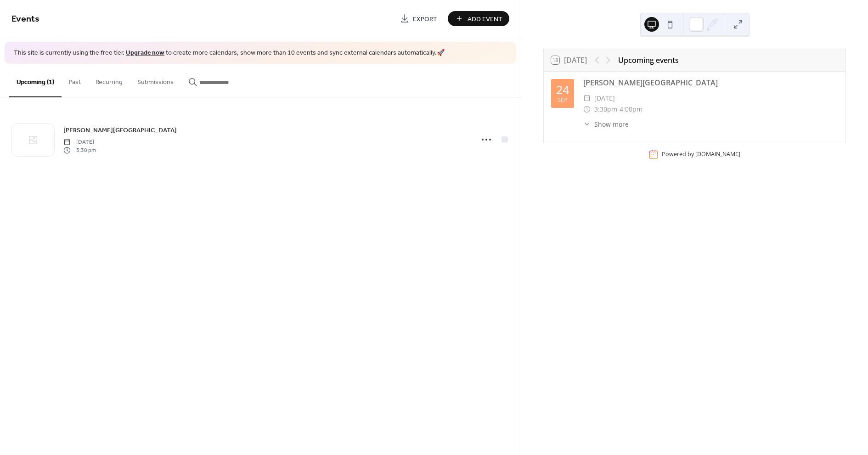 The width and height of the screenshot is (868, 455). What do you see at coordinates (701, 155) in the screenshot?
I see `div: Powered by` at bounding box center [701, 155].